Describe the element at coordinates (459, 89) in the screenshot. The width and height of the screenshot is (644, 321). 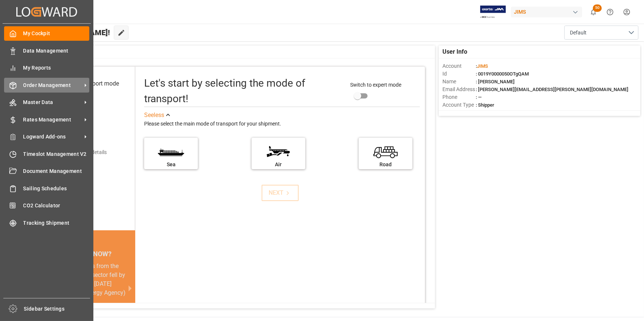
I see `span: Email Address` at that location.